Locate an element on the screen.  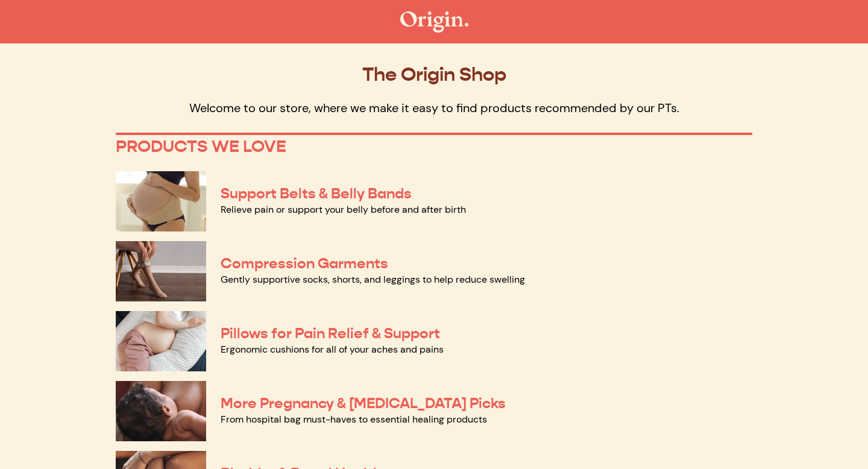
a: Compression Garments is located at coordinates (304, 264).